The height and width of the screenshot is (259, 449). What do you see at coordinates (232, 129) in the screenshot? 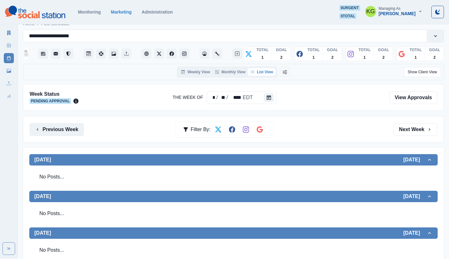
I see `button: Filter by Facebook` at bounding box center [232, 129].